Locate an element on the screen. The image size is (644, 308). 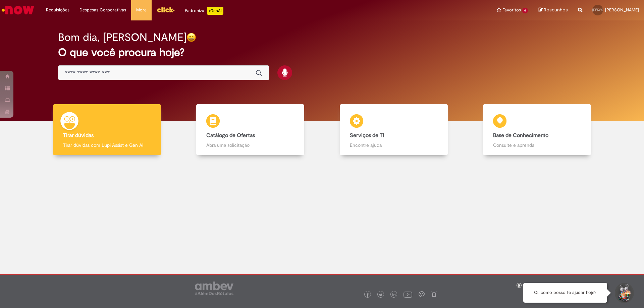
b: Tirar dúvidas is located at coordinates (78, 135).